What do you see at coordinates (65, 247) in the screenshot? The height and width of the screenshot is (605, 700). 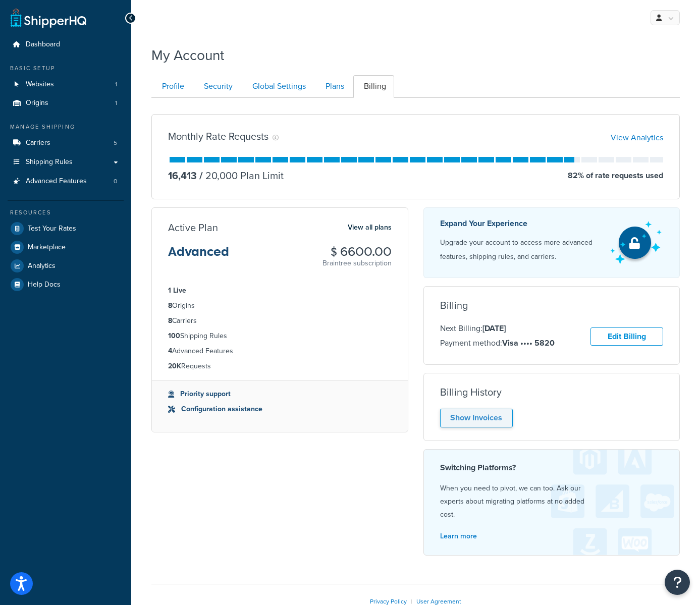 I see `a: Marketplace` at bounding box center [65, 247].